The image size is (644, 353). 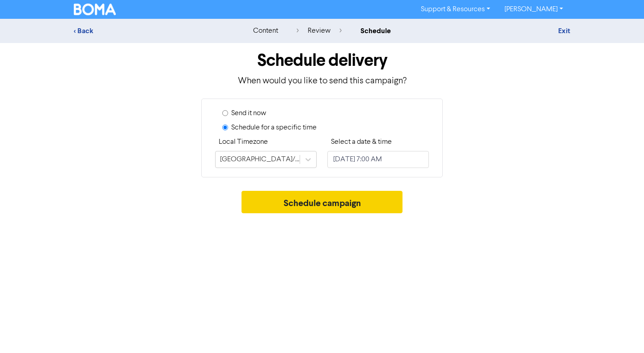 I want to click on label: Local Timezone, so click(x=243, y=142).